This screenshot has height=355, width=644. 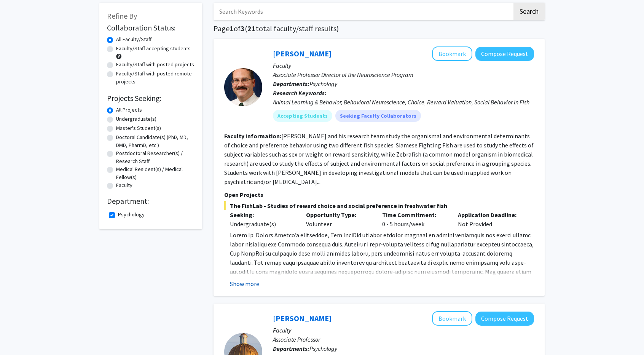 I want to click on span: Refine By, so click(x=122, y=16).